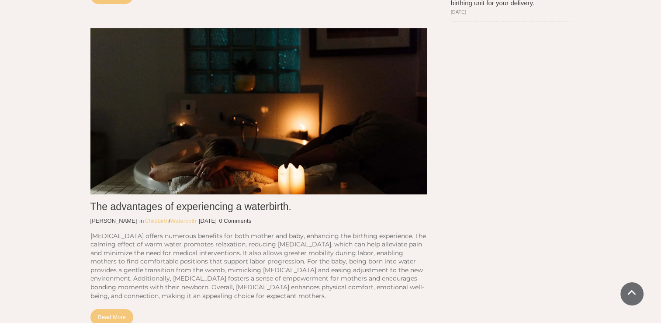  What do you see at coordinates (183, 221) in the screenshot?
I see `a: Waterbirth` at bounding box center [183, 221].